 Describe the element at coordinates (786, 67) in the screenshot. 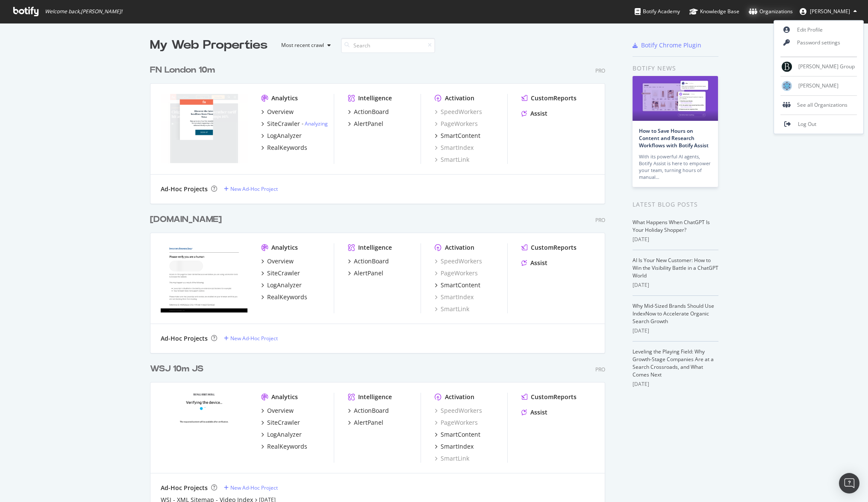

I see `img: Barron's Group` at that location.